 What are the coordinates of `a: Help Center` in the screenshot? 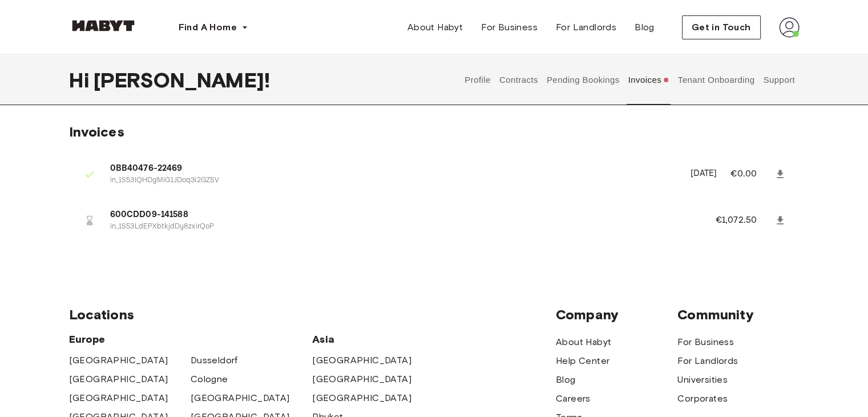 It's located at (582, 361).